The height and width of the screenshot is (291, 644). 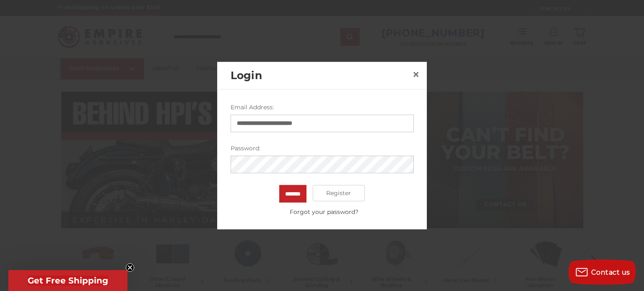 I want to click on a: Register, so click(x=339, y=193).